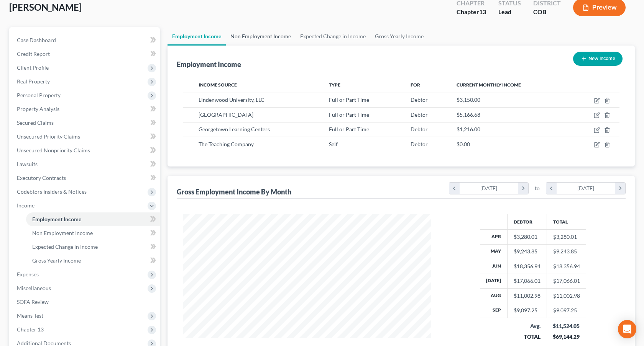 The height and width of the screenshot is (346, 644). What do you see at coordinates (226, 144) in the screenshot?
I see `span: The Teaching Company` at bounding box center [226, 144].